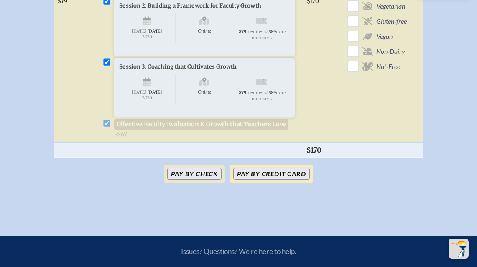  What do you see at coordinates (384, 36) in the screenshot?
I see `span: Vegan` at bounding box center [384, 36].